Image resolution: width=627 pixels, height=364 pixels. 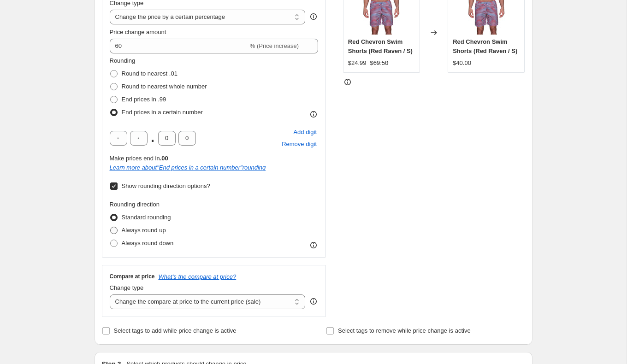 What do you see at coordinates (379, 63) in the screenshot?
I see `strike: $69.50` at bounding box center [379, 63].